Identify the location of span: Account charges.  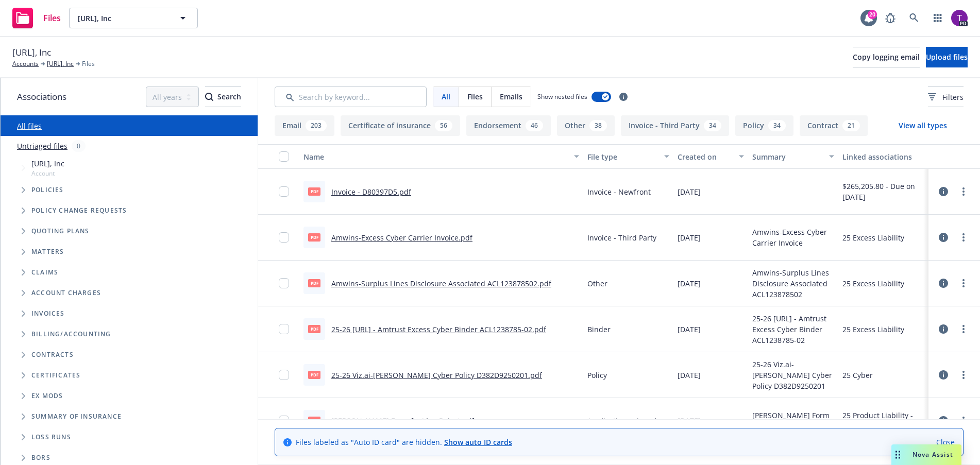
(66, 293).